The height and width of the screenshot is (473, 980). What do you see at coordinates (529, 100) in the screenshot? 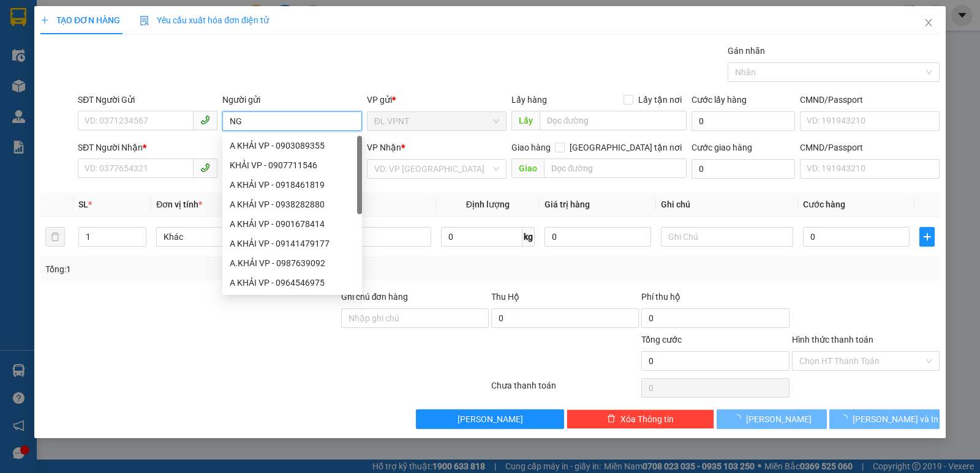
I see `span: Lấy hàng` at bounding box center [529, 100].